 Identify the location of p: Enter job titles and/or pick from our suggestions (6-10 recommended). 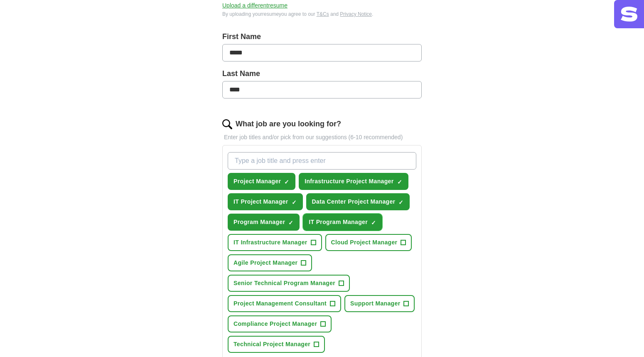
(322, 137).